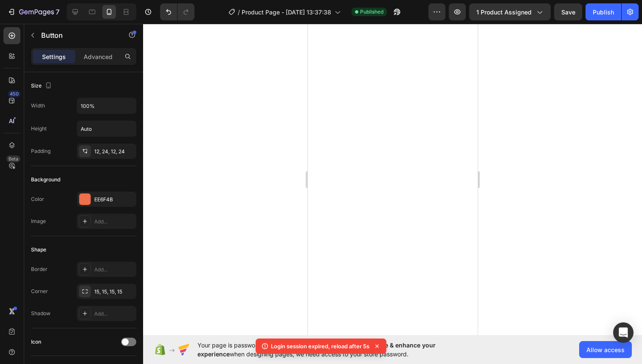 This screenshot has height=364, width=642. What do you see at coordinates (568, 12) in the screenshot?
I see `span: Save` at bounding box center [568, 12].